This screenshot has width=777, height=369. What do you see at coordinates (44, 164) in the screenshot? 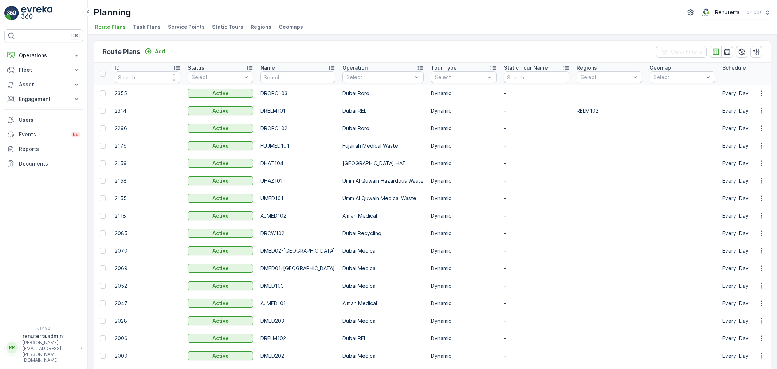
I see `a: Documents` at bounding box center [44, 164].